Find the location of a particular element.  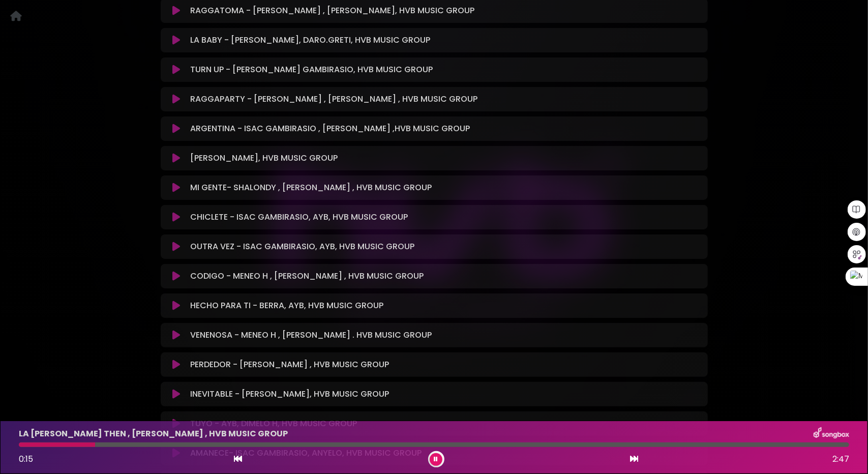

p: TUYO - AYB, DIMELO H, HVB MUSIC GROUP is located at coordinates (274, 424).